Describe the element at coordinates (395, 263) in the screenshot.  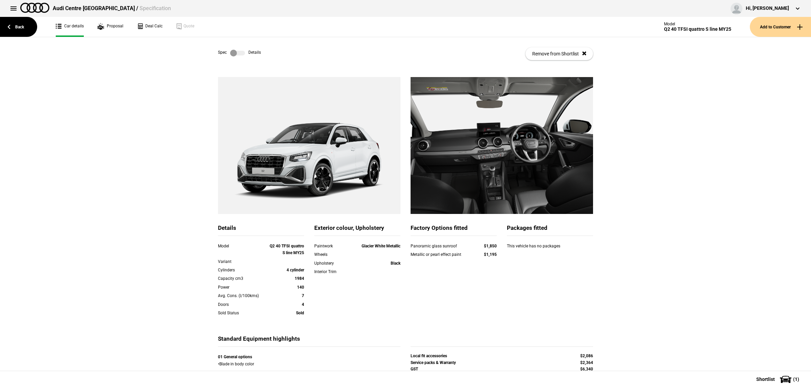
I see `strong: Black` at that location.